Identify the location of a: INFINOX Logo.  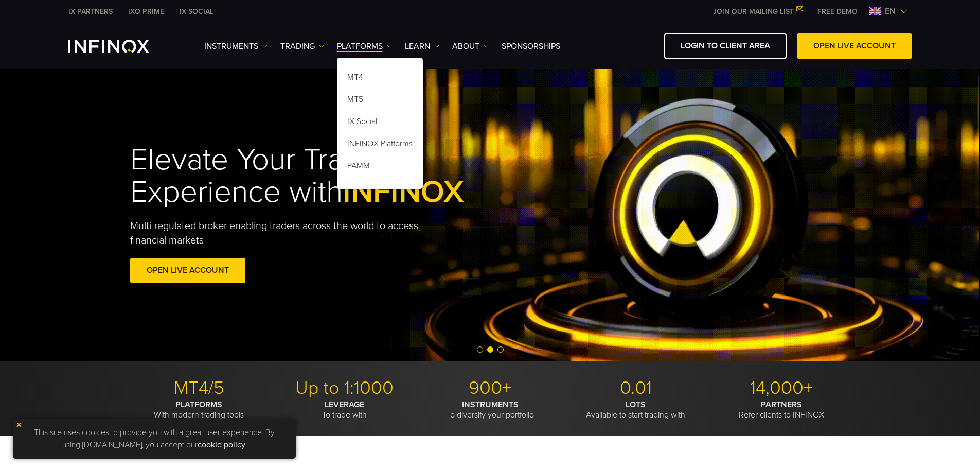
(121, 47).